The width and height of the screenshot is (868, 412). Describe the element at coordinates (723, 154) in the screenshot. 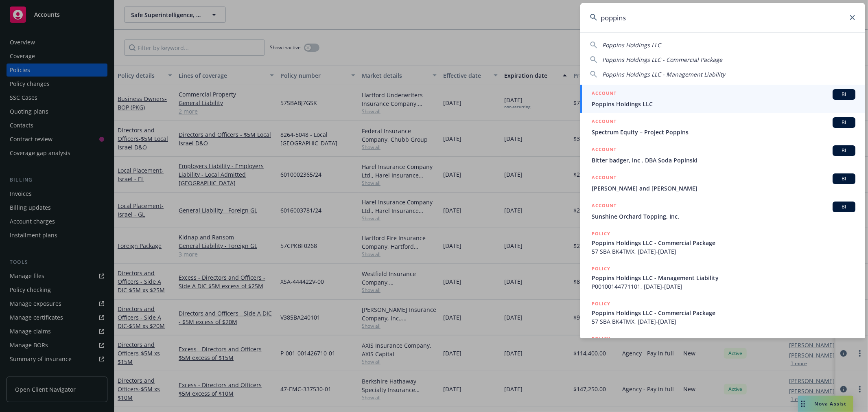

I see `a: ACCOUNTBIBitter badger, inc . DBA Soda Popinski` at that location.